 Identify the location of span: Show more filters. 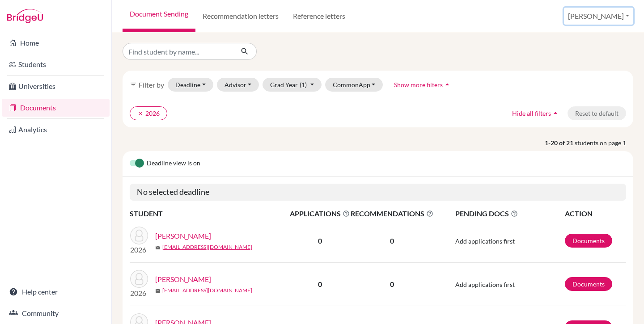
(418, 85).